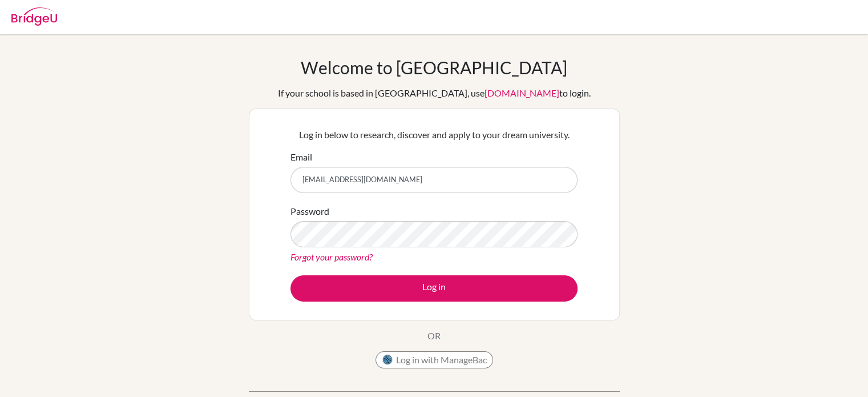  What do you see at coordinates (434, 360) in the screenshot?
I see `button: Log in with ManageBac` at bounding box center [434, 360].